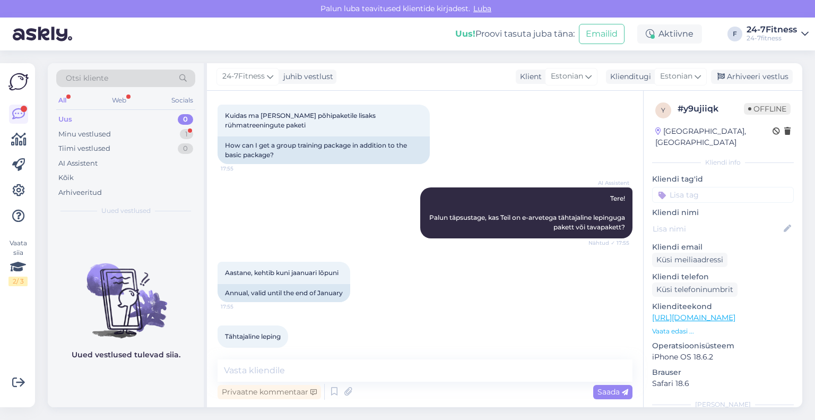  What do you see at coordinates (602, 34) in the screenshot?
I see `button: Emailid` at bounding box center [602, 34].